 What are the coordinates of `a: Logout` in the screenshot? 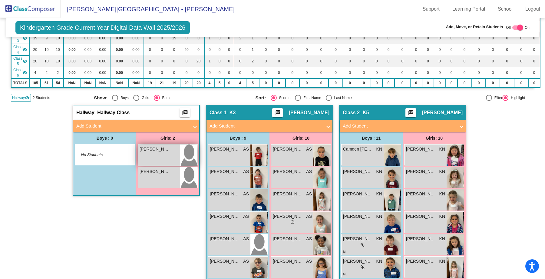 It's located at (532, 9).